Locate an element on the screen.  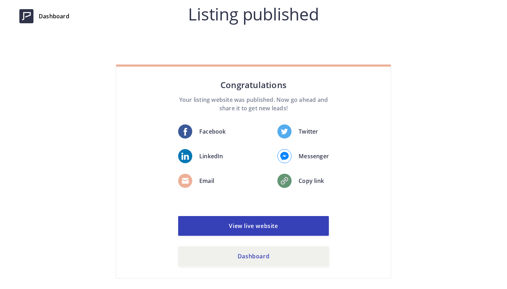
p: Email is located at coordinates (207, 181).